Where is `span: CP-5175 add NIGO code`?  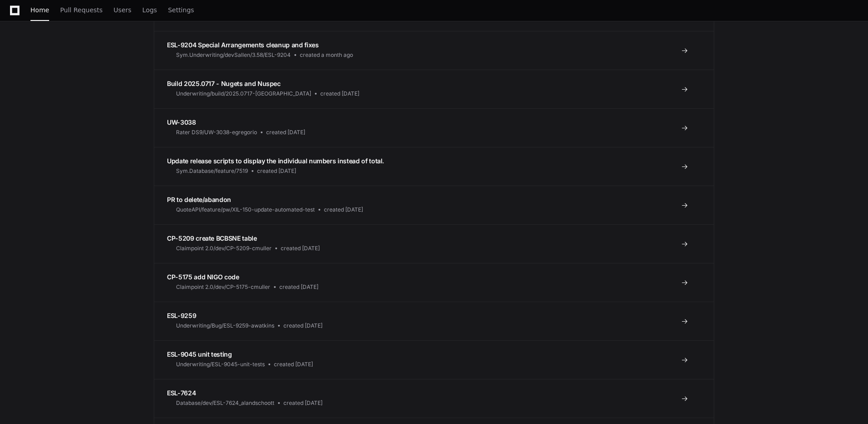
span: CP-5175 add NIGO code is located at coordinates (203, 277).